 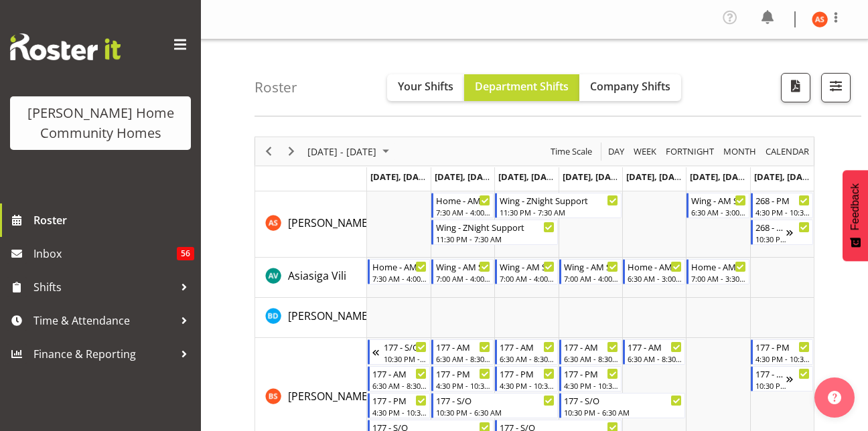 What do you see at coordinates (104, 354) in the screenshot?
I see `span: Finance & Reporting` at bounding box center [104, 354].